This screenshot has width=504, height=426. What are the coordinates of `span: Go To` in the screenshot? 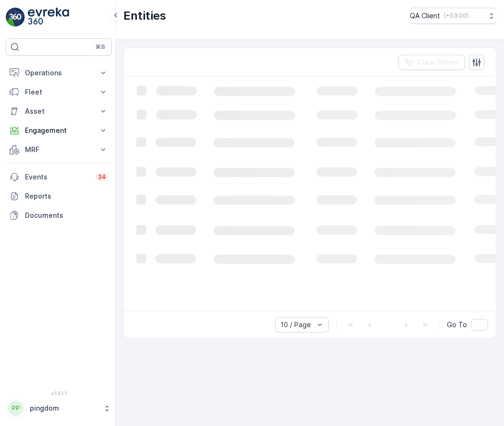 It's located at (457, 325).